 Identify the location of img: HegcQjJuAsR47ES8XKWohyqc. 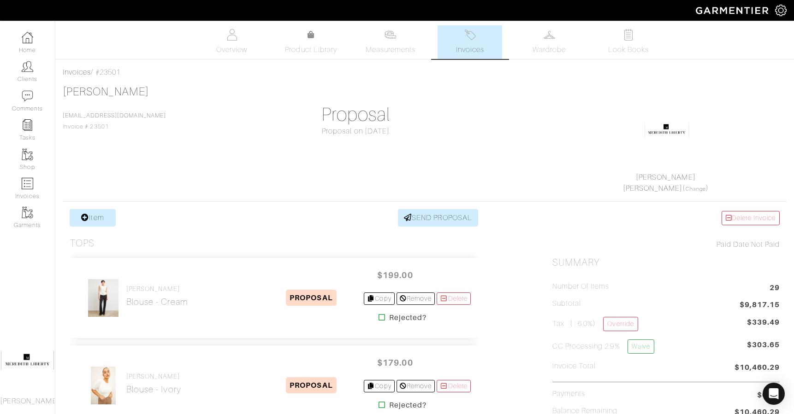
(103, 298).